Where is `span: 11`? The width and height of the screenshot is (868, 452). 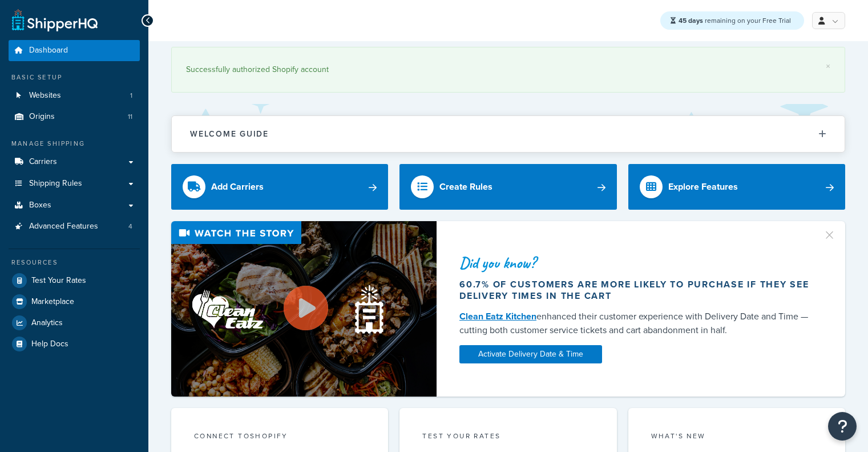
span: 11 is located at coordinates (130, 117).